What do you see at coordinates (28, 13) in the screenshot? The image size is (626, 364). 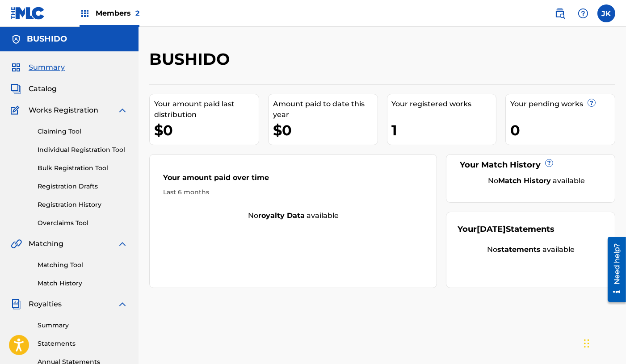 I see `img: MLC Logo` at bounding box center [28, 13].